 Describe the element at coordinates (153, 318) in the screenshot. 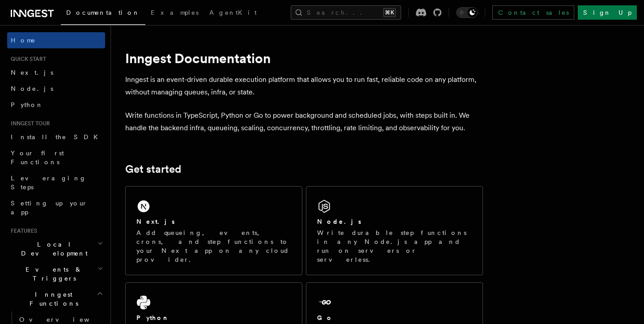

I see `h2: Python` at that location.